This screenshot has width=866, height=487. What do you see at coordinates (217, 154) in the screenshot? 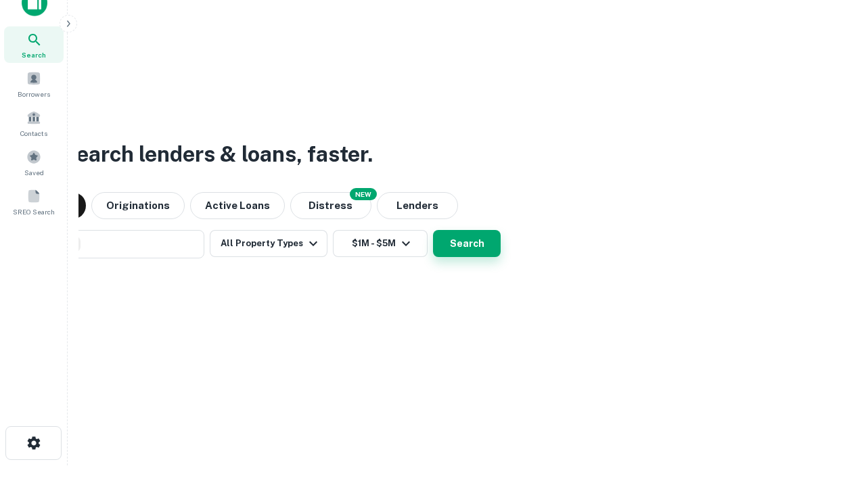
I see `h3: Search lenders & loans, faster.` at bounding box center [217, 154].